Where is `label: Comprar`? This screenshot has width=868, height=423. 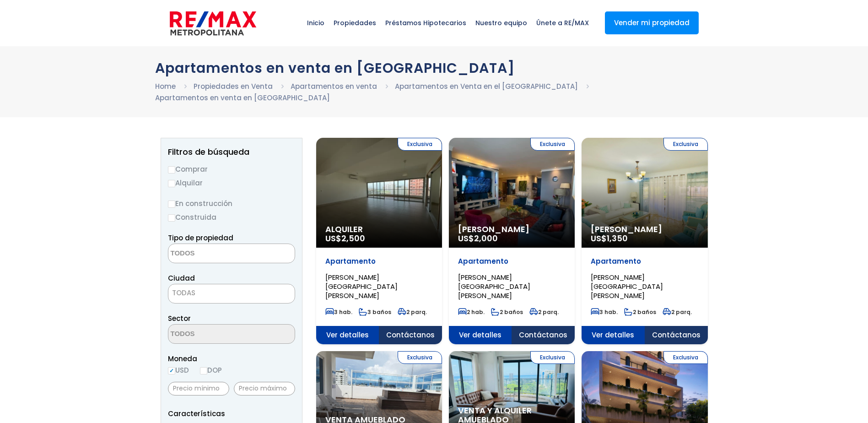 label: Comprar is located at coordinates (232, 169).